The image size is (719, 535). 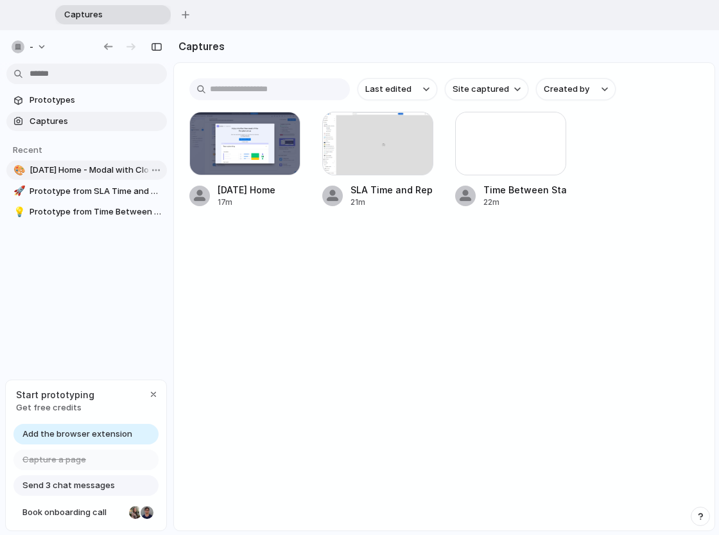 What do you see at coordinates (135, 512) in the screenshot?
I see `div: Nicole Kubica` at bounding box center [135, 512].